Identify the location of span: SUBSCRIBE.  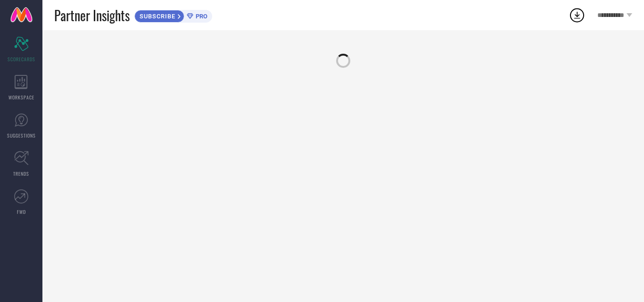
(156, 16).